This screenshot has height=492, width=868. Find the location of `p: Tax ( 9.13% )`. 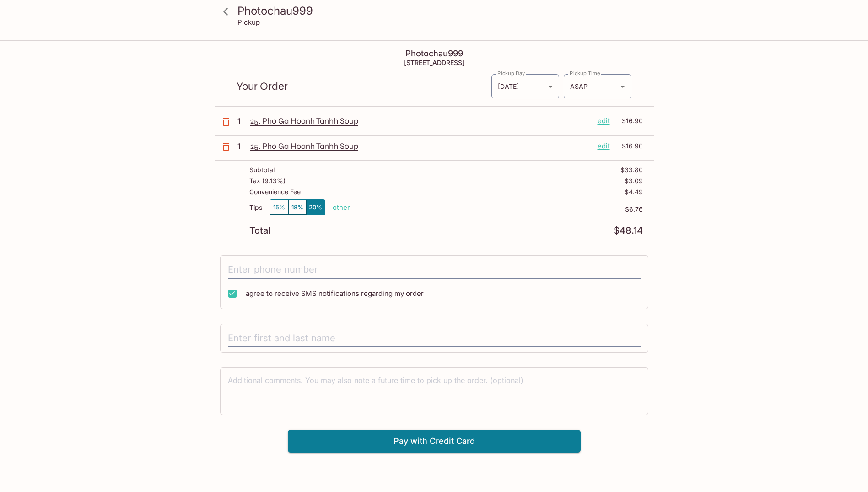

p: Tax ( 9.13% ) is located at coordinates (267, 181).